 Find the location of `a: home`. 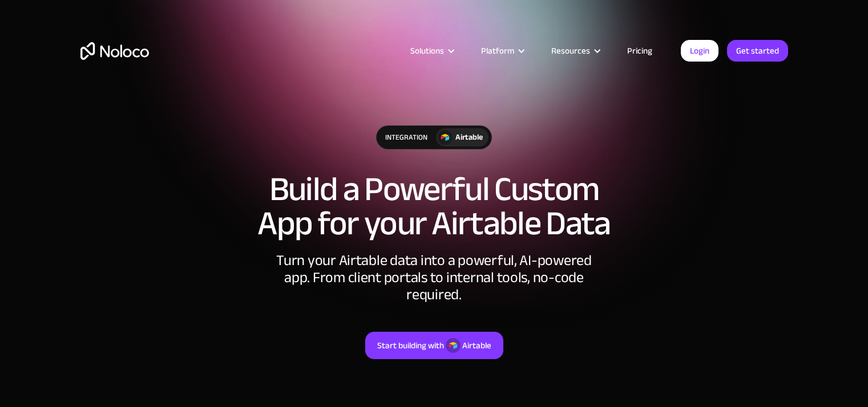

a: home is located at coordinates (115, 51).